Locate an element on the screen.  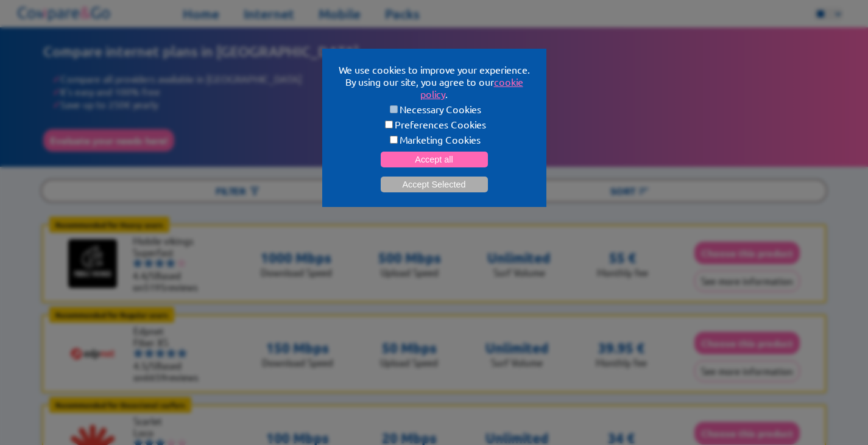
input: Necessary Cookies is located at coordinates (394, 109).